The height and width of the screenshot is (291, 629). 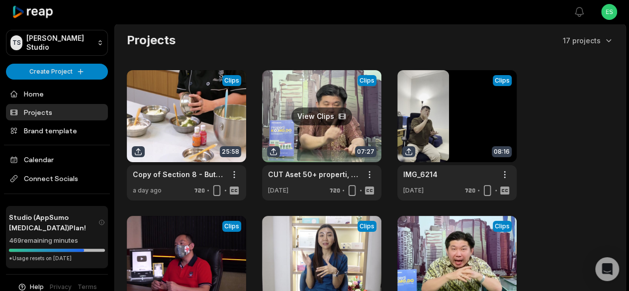 I want to click on a: Projects, so click(x=57, y=112).